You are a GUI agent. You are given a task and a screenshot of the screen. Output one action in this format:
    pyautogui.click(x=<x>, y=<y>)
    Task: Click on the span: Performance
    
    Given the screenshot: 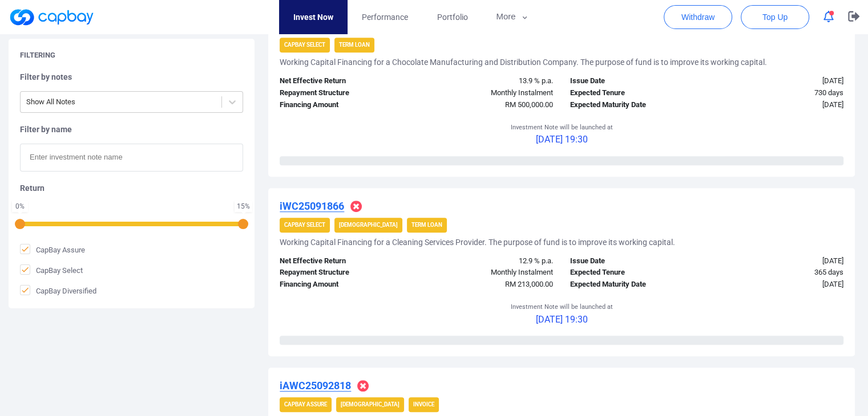 What is the action you would take?
    pyautogui.click(x=384, y=17)
    